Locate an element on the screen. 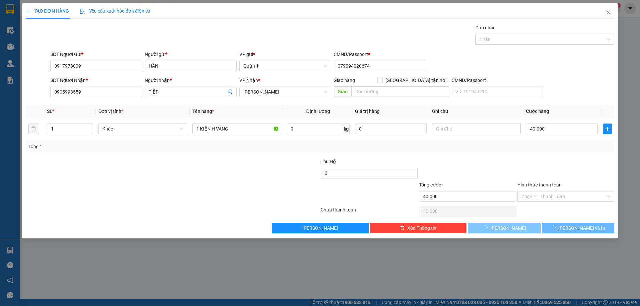  span: Giá trị hàng is located at coordinates (367, 111).